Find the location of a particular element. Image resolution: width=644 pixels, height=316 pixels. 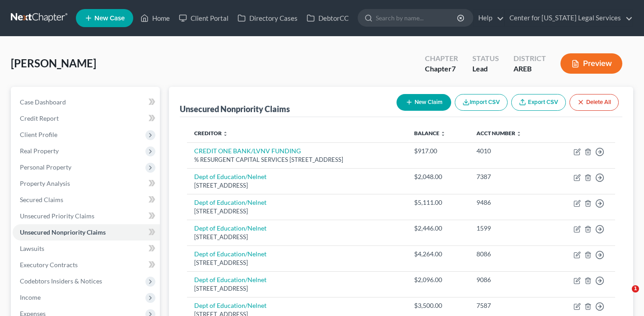

a: Property Analysis is located at coordinates (86, 184).